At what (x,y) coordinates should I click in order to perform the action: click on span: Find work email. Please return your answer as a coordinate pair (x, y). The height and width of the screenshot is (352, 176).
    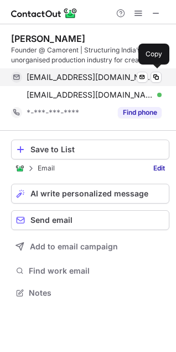
    Looking at the image, I should click on (97, 271).